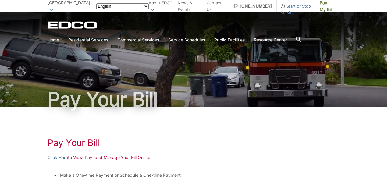  Describe the element at coordinates (186, 40) in the screenshot. I see `a: Service Schedules` at that location.